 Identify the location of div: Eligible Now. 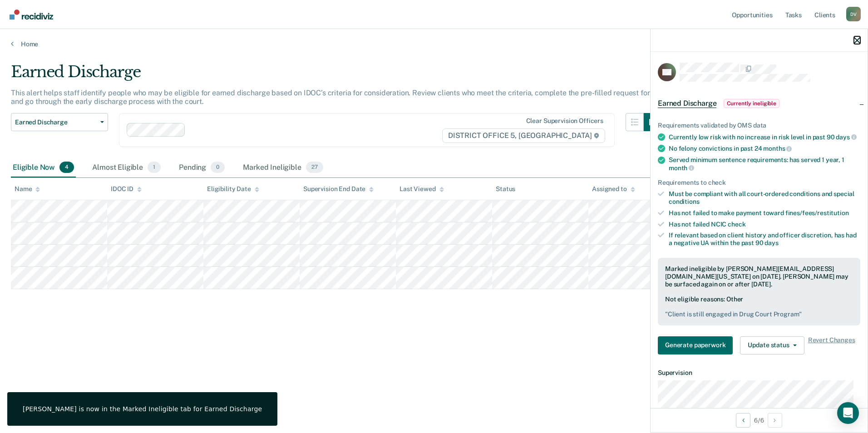
(43, 168).